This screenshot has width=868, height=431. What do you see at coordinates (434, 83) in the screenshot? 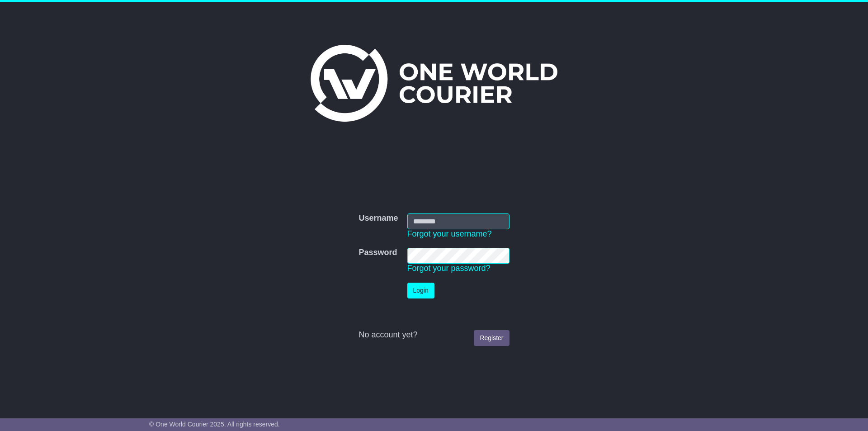
I see `img: One World` at bounding box center [434, 83].